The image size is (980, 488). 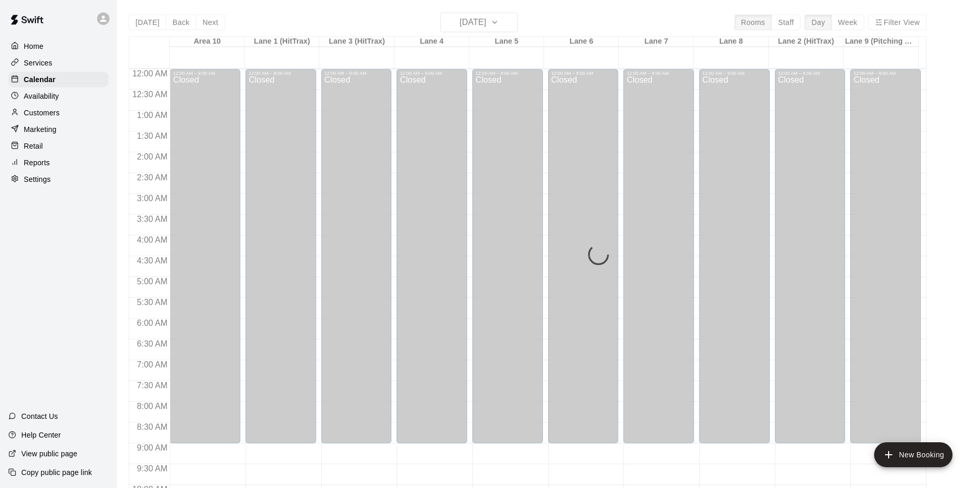 I want to click on span: 1:30 AM, so click(x=152, y=135).